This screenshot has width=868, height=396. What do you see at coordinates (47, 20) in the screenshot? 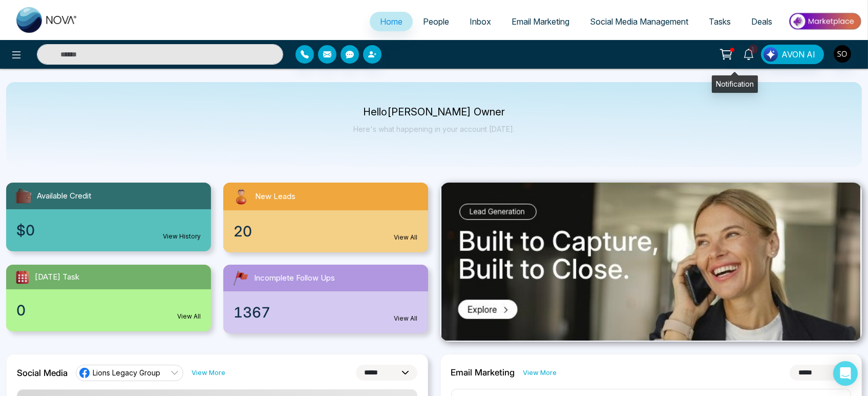
I see `img: Nova CRM Logo` at bounding box center [47, 20].